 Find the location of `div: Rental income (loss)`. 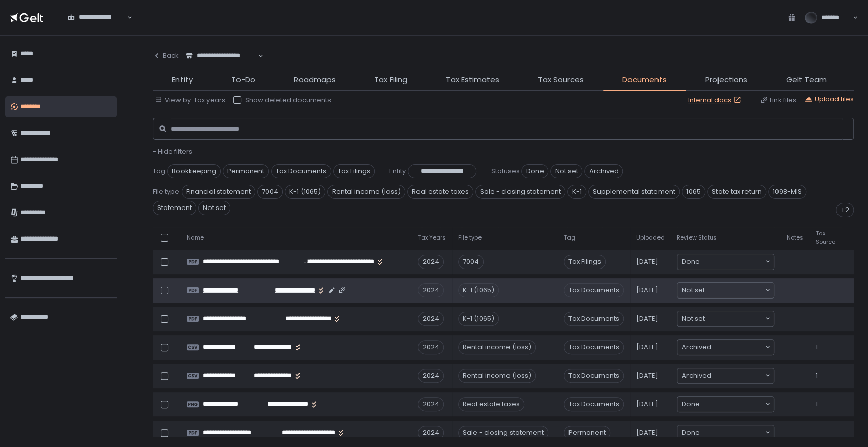

div: Rental income (loss) is located at coordinates (497, 376).